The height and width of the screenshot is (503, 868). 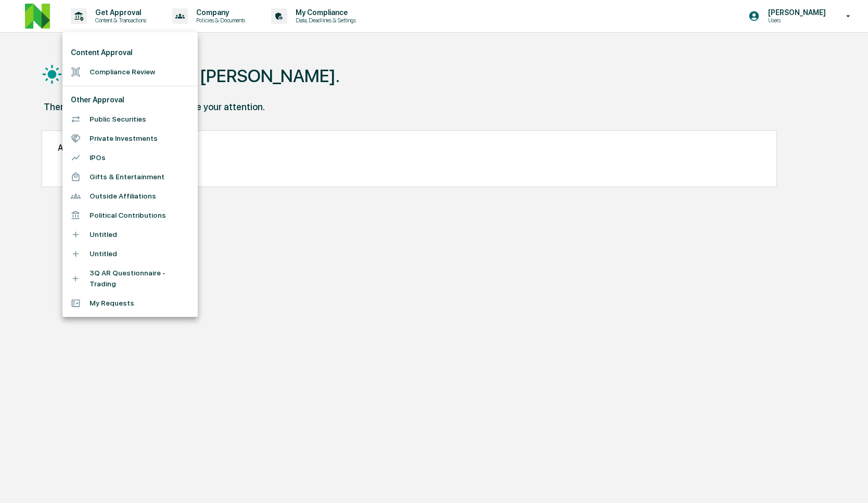 What do you see at coordinates (130, 196) in the screenshot?
I see `li: Outside Affiliations` at bounding box center [130, 196].